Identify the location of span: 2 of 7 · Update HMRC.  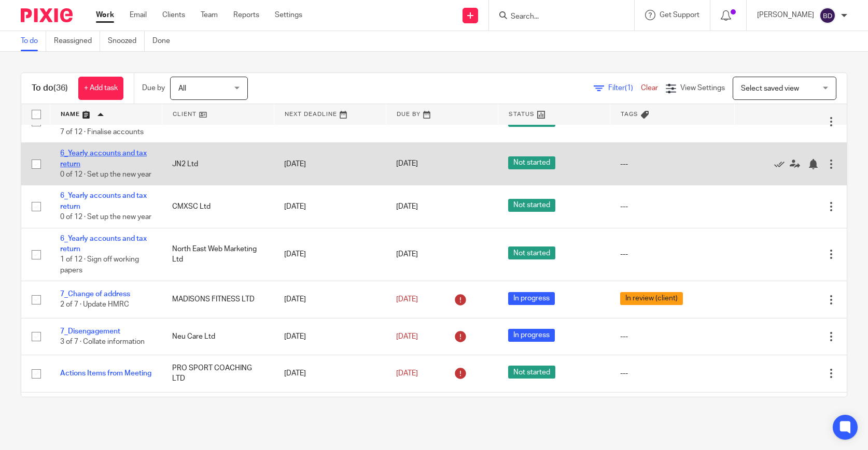
(94, 305).